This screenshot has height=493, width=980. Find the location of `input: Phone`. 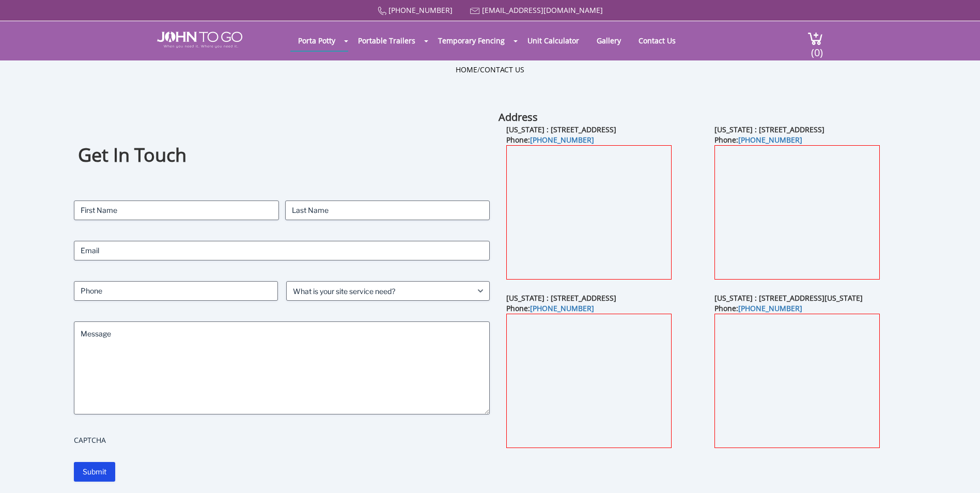

input: Phone is located at coordinates (176, 291).